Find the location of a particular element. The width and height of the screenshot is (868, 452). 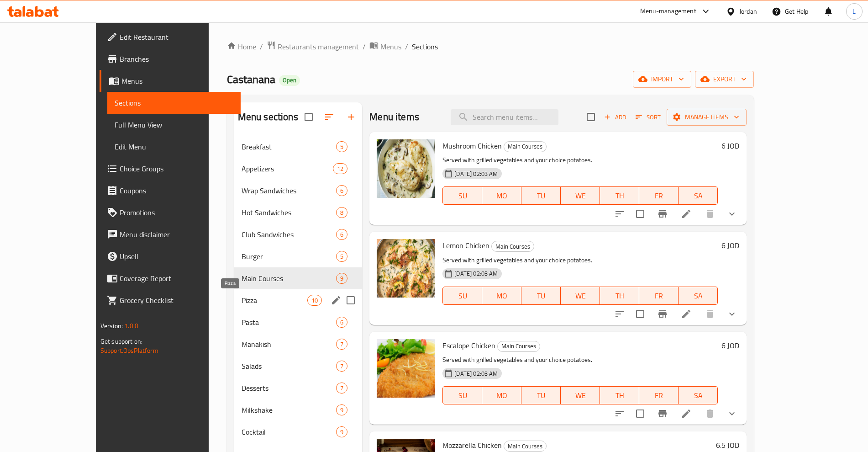

button: show more is located at coordinates (732, 214).